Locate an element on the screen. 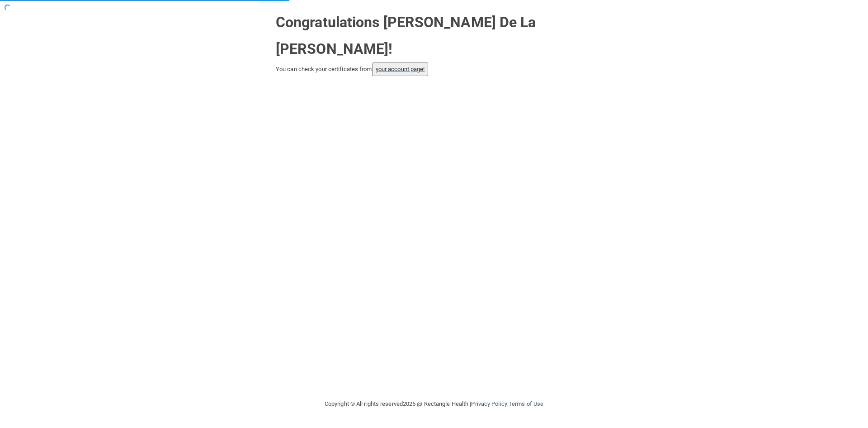  a: Terms of Use is located at coordinates (526, 403).